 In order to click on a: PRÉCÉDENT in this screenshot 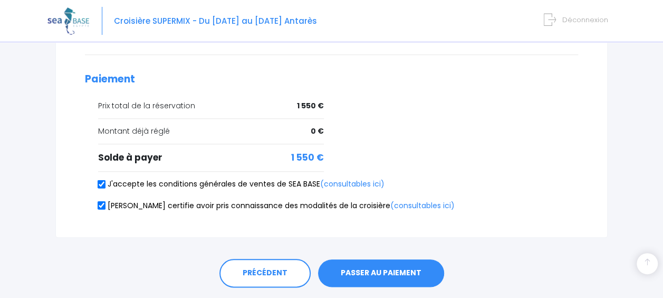, I will do `click(265, 273)`.